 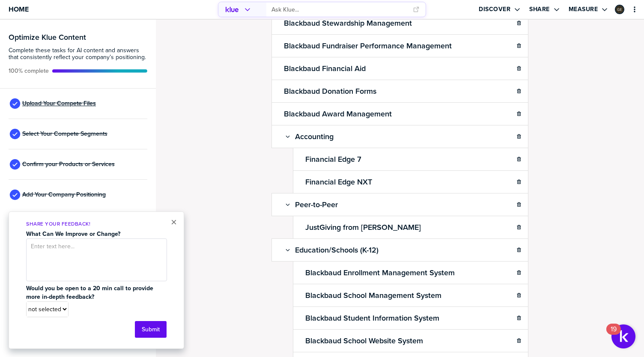 I want to click on label: Measure, so click(x=584, y=10).